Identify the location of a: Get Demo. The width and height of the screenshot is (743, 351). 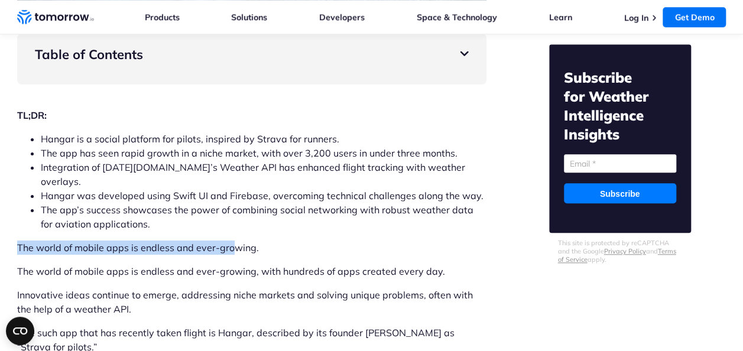
(694, 17).